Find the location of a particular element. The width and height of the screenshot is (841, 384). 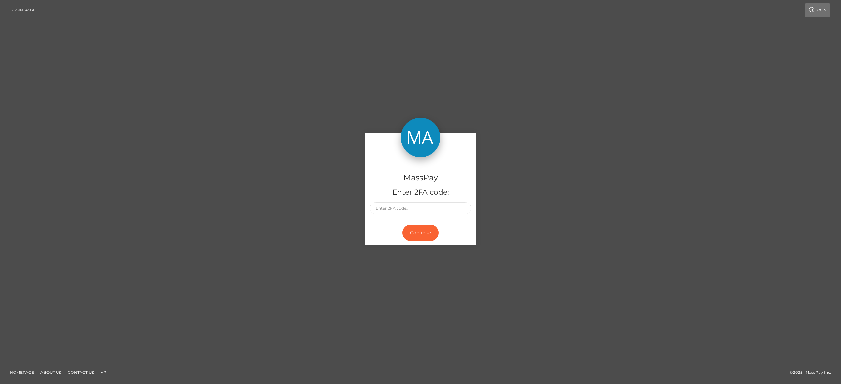

button: Continue is located at coordinates (420, 233).